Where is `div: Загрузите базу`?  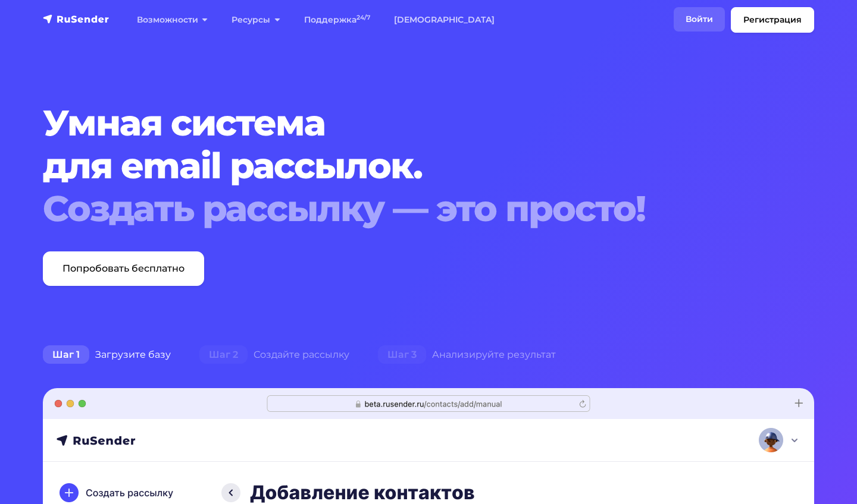
div: Загрузите базу is located at coordinates (107, 355).